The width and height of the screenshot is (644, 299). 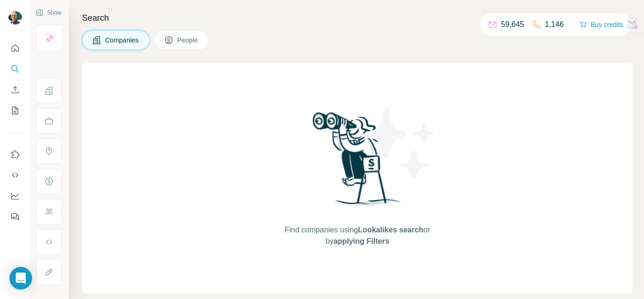 What do you see at coordinates (357, 162) in the screenshot?
I see `img: Surfe Illustration - Woman searching with binoculars` at bounding box center [357, 162].